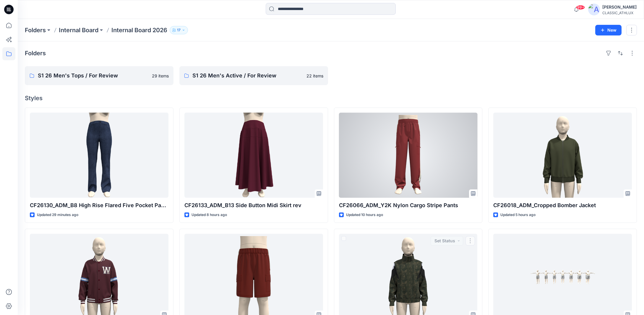 This screenshot has width=644, height=315. Describe the element at coordinates (518, 215) in the screenshot. I see `p: Updated 5 hours ago` at that location.